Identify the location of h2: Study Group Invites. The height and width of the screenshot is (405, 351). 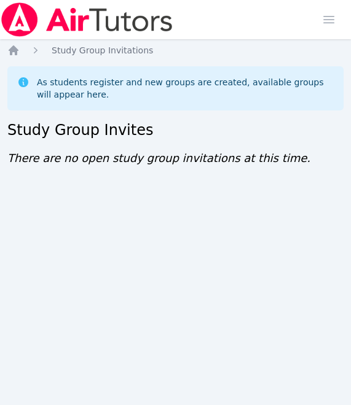
(175, 130).